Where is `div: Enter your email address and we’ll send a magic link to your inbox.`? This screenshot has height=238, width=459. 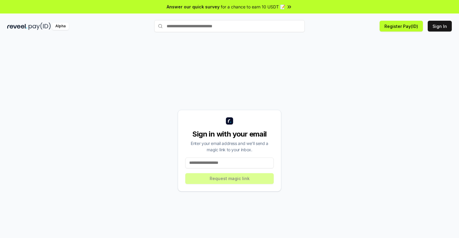
div: Enter your email address and we’ll send a magic link to your inbox. is located at coordinates (229, 147).